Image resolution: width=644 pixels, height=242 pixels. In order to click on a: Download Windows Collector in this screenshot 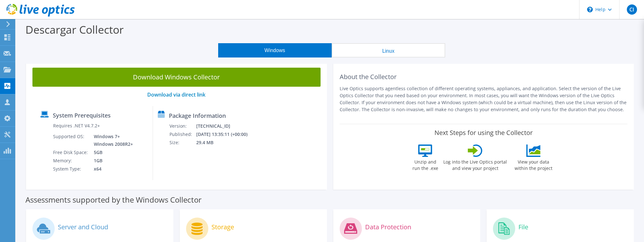, I will do `click(176, 77)`.